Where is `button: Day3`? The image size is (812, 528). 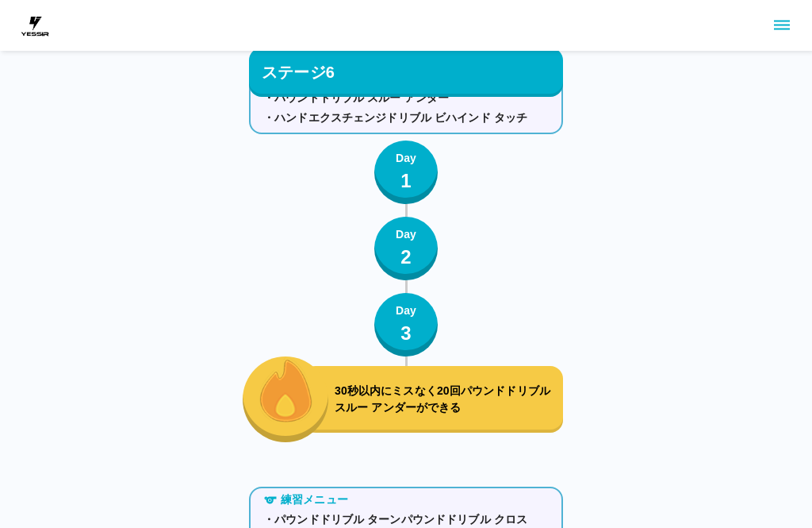
button: Day3 is located at coordinates (406, 325).